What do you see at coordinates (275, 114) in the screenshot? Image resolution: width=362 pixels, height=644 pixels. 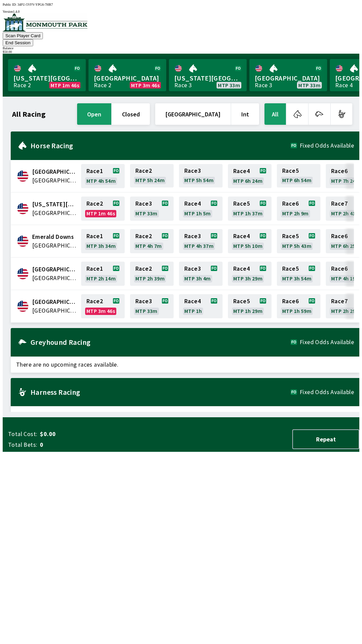 I see `button: All` at bounding box center [275, 114].